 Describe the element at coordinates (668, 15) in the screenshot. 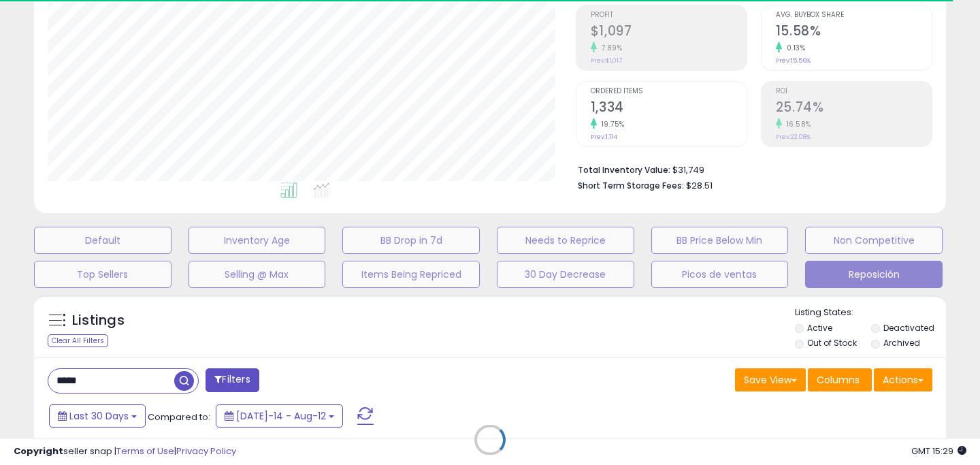

I see `span: Profit` at that location.